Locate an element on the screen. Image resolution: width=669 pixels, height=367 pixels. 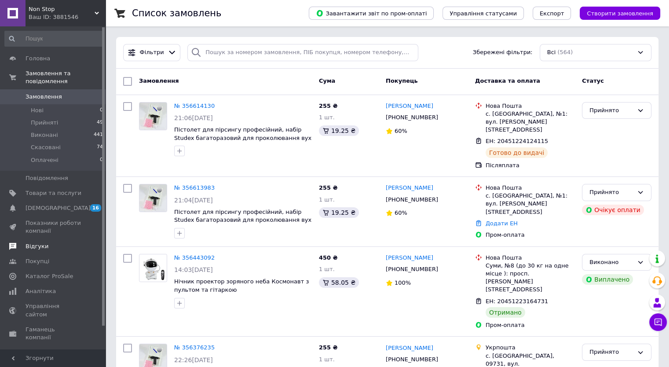
div: 58.05 ₴ is located at coordinates (339, 282).